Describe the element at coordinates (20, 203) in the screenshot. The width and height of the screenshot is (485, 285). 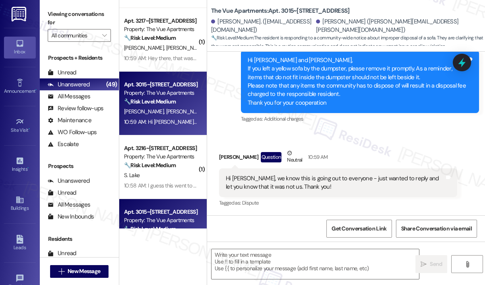
I see `a: Buildings` at that location.